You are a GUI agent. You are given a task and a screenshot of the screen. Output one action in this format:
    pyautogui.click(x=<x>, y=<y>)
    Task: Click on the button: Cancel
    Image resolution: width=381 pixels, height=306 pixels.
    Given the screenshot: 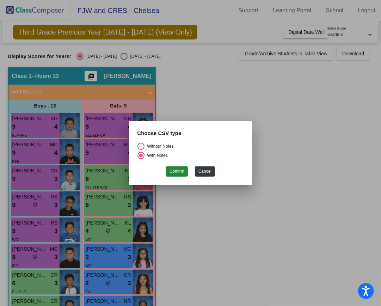 What is the action you would take?
    pyautogui.click(x=205, y=171)
    